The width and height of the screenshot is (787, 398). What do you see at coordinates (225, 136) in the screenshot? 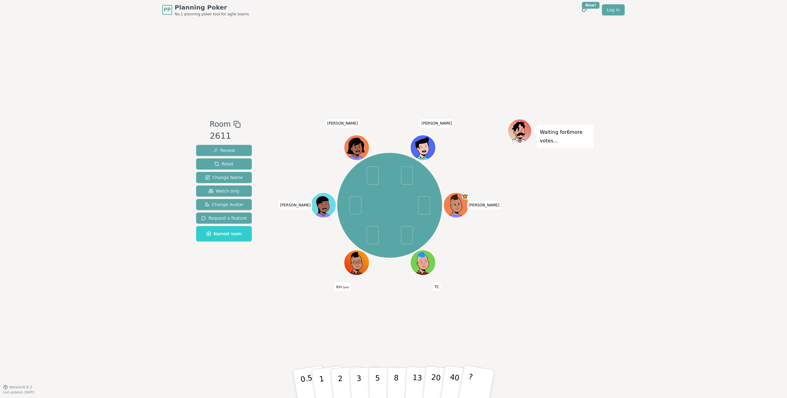
I see `div: 2611` at bounding box center [225, 136].